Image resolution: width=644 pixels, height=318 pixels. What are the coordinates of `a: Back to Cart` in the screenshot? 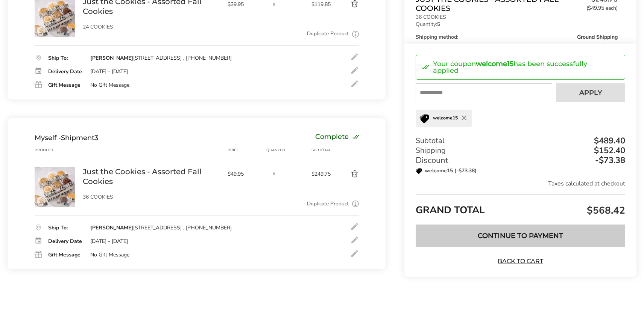 It's located at (520, 261).